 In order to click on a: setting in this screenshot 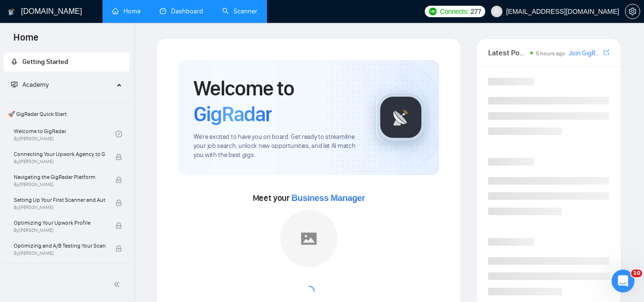, I will do `click(633, 11)`.